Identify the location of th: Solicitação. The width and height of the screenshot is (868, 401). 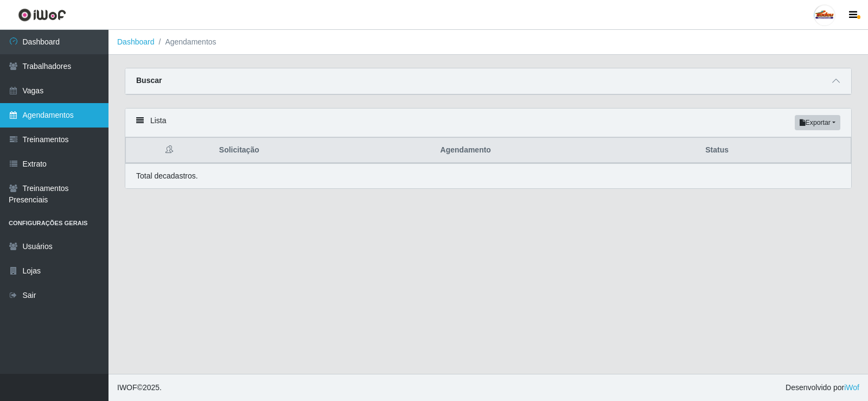
(323, 151).